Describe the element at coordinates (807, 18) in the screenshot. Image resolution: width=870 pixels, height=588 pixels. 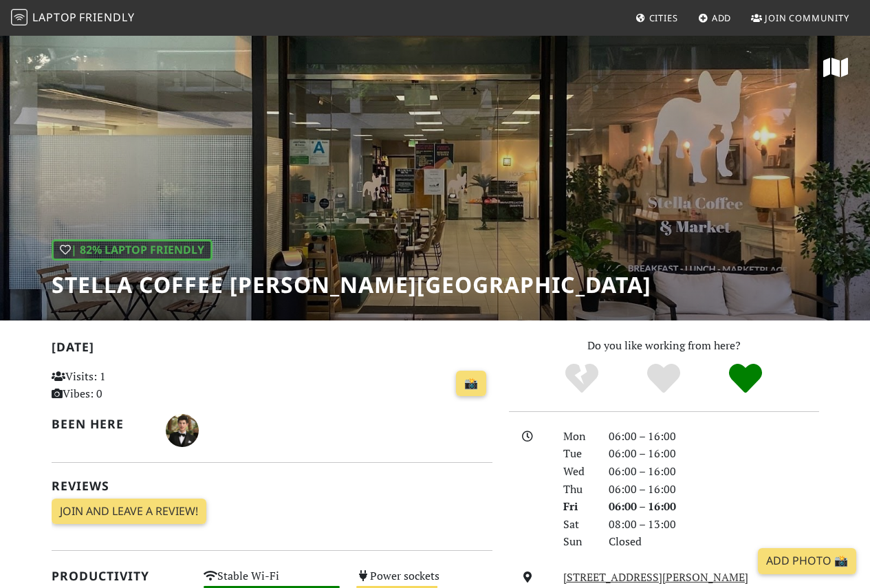
I see `span: Join Community` at that location.